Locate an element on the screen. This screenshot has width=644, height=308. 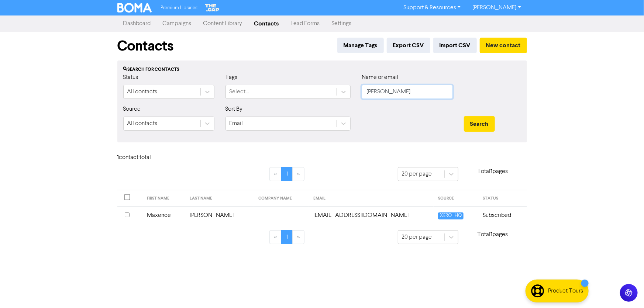
a: Dashboard is located at coordinates (137, 24).